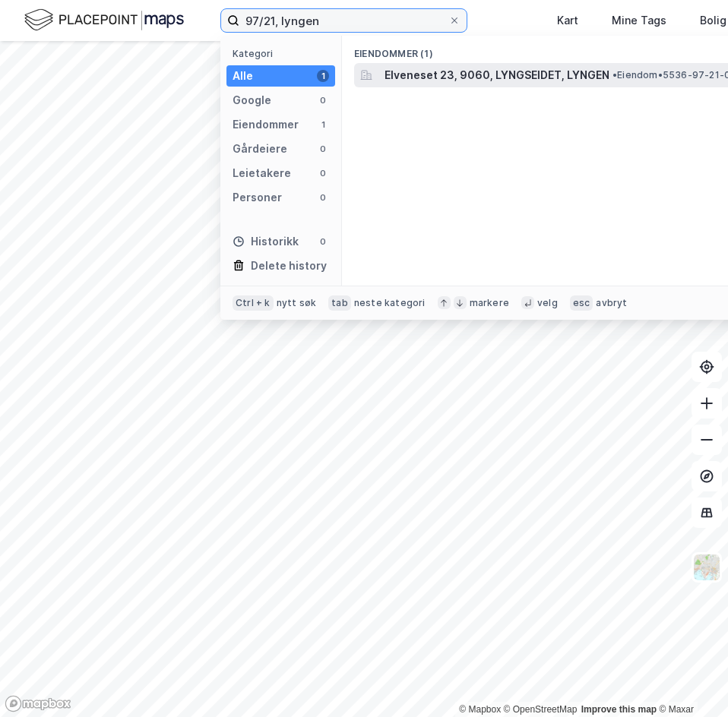 Image resolution: width=728 pixels, height=717 pixels. Describe the element at coordinates (260, 149) in the screenshot. I see `div: Gårdeiere` at that location.